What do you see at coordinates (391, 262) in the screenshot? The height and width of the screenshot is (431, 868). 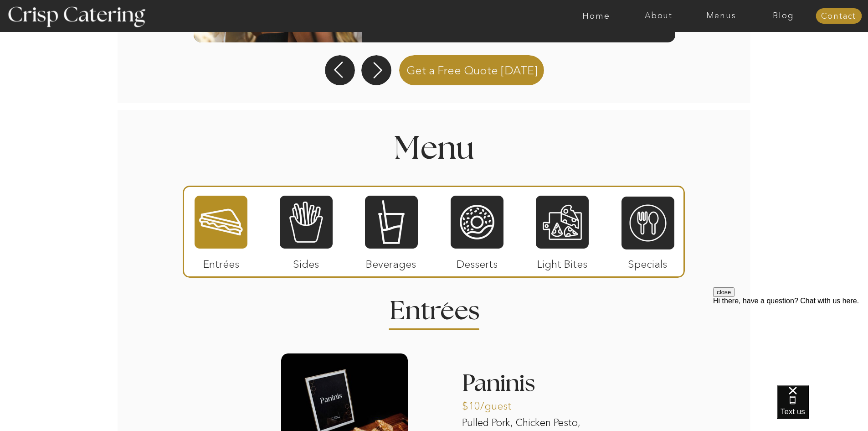 I see `p: Beverages` at bounding box center [391, 262].